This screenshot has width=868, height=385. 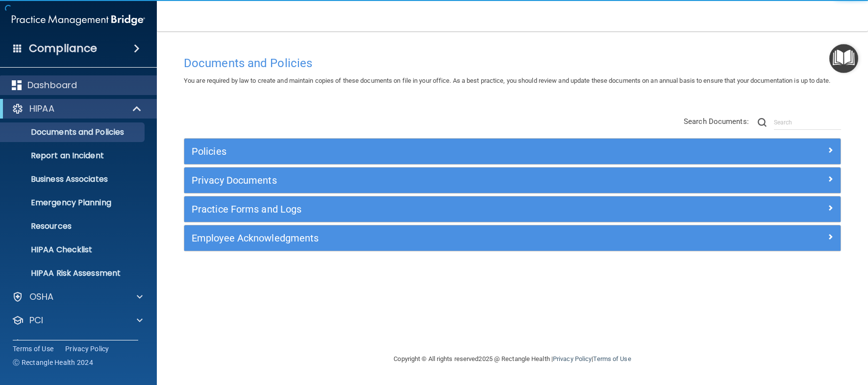 What do you see at coordinates (52, 86) in the screenshot?
I see `p: Dashboard` at bounding box center [52, 86].